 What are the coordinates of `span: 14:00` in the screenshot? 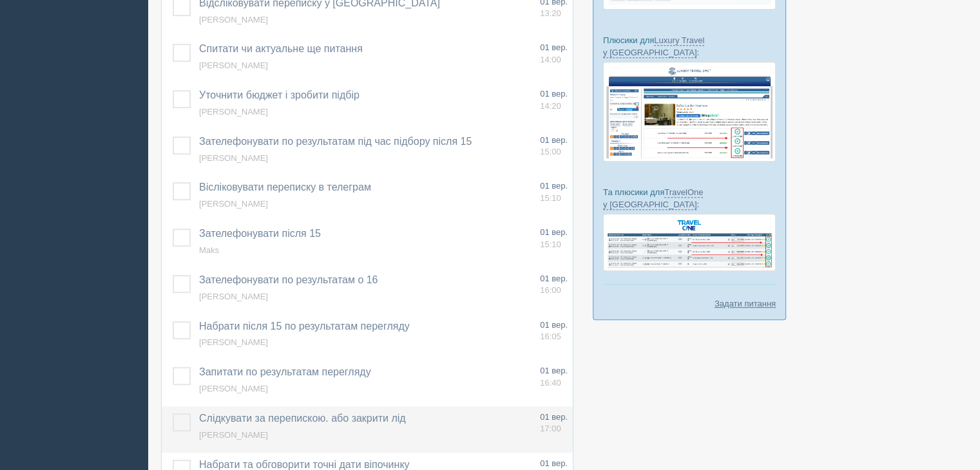 It's located at (550, 59).